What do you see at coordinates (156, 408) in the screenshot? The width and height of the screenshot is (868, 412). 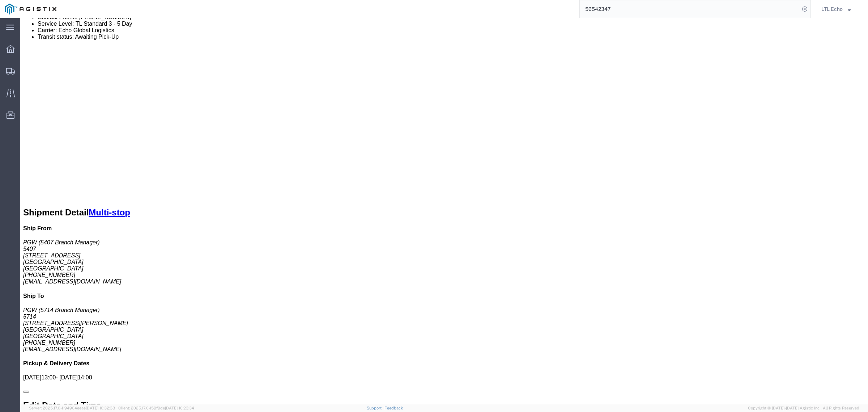 I see `span: Client: 2025.17.0-159f9de` at bounding box center [156, 408].